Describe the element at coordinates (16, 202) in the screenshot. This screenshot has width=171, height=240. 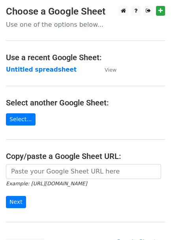
I see `input: Next` at that location.